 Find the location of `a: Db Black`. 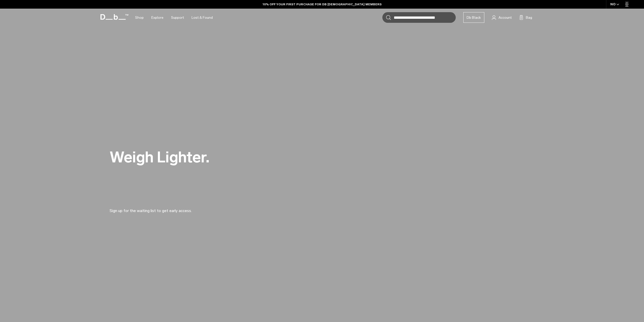

a: Db Black is located at coordinates (474, 17).